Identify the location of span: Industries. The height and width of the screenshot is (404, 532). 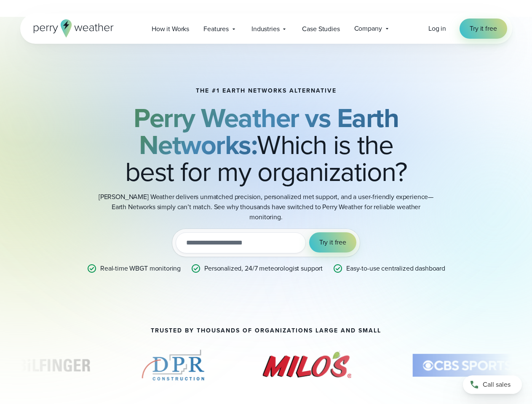
(266, 29).